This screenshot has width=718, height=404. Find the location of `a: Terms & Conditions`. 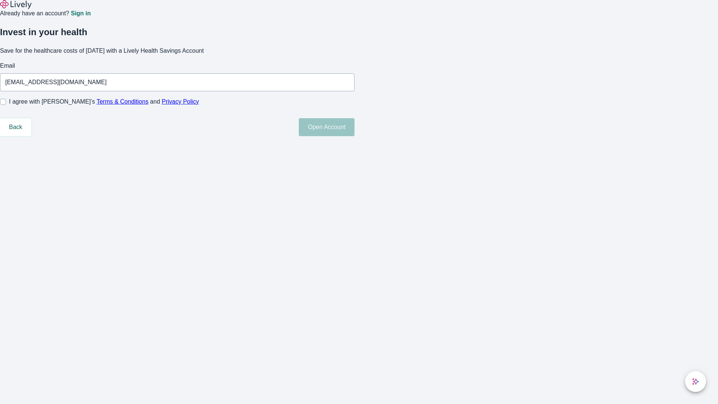

a: Terms & Conditions is located at coordinates (122, 101).